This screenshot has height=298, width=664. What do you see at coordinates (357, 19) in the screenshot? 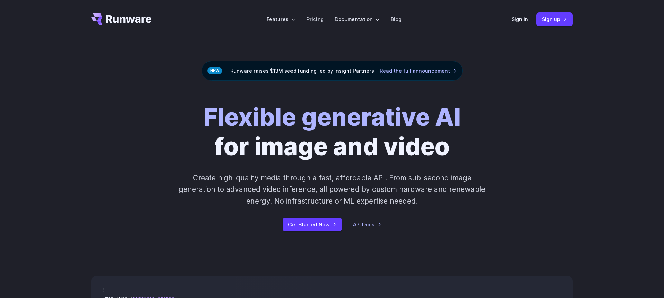
I see `label: Documentation` at bounding box center [357, 19].